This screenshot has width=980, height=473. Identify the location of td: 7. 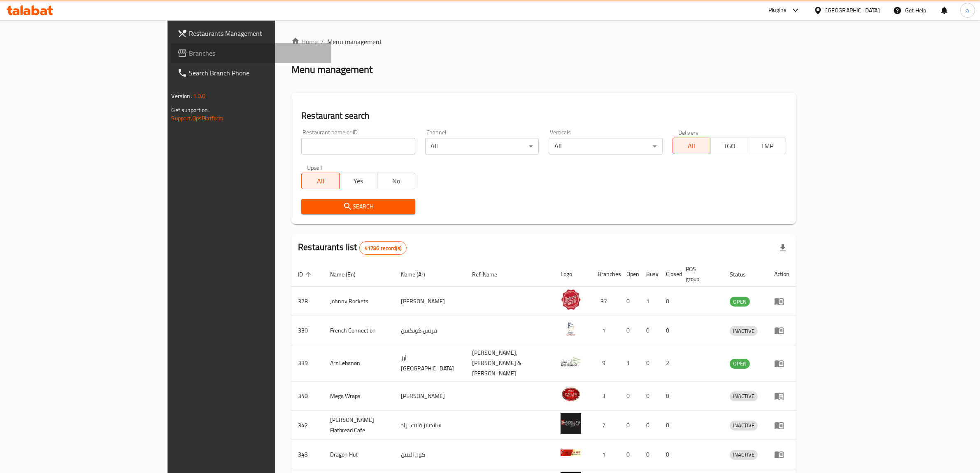
(605, 425).